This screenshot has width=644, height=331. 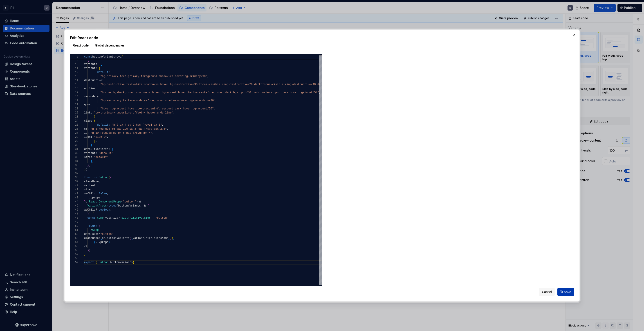 What do you see at coordinates (91, 97) in the screenshot?
I see `span: secondary` at bounding box center [91, 97].